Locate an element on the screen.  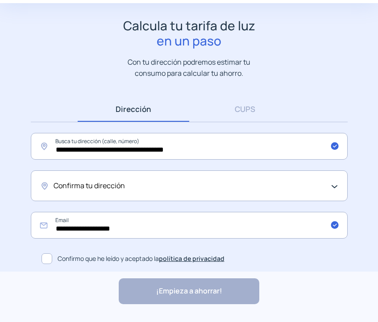
a: Dirección is located at coordinates (133, 109).